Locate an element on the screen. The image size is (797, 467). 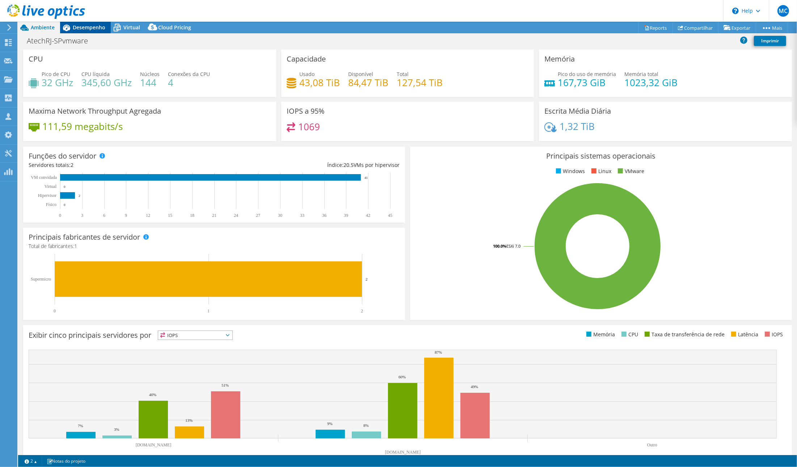
div: Servidores totais: is located at coordinates (121, 165).